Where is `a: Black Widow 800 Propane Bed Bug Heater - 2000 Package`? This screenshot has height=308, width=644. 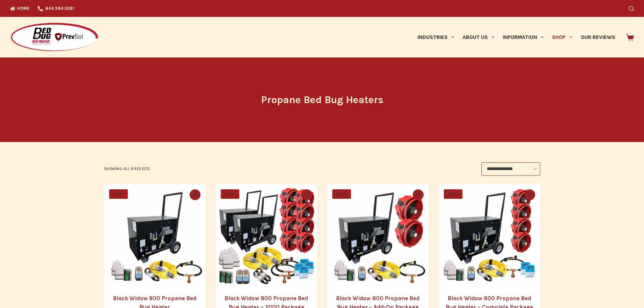
a: Black Widow 800 Propane Bed Bug Heater - 2000 Package is located at coordinates (267, 235).